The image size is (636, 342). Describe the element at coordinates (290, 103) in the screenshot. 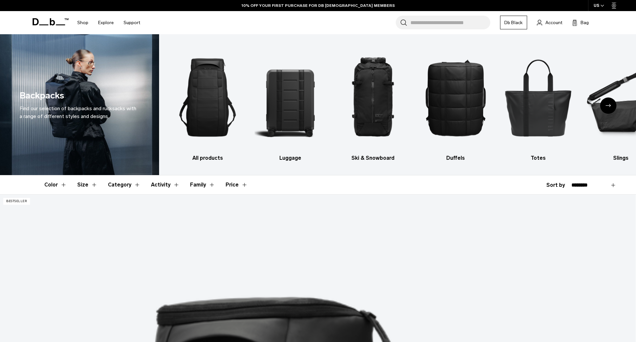

I see `a: Db Luggage` at that location.